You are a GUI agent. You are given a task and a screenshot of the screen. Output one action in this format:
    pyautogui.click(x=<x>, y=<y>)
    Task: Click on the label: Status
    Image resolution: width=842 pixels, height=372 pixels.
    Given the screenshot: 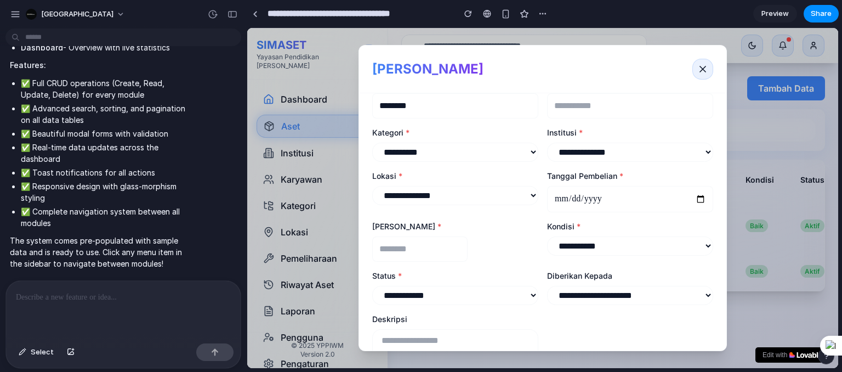 What is the action you would take?
    pyautogui.click(x=208, y=248)
    